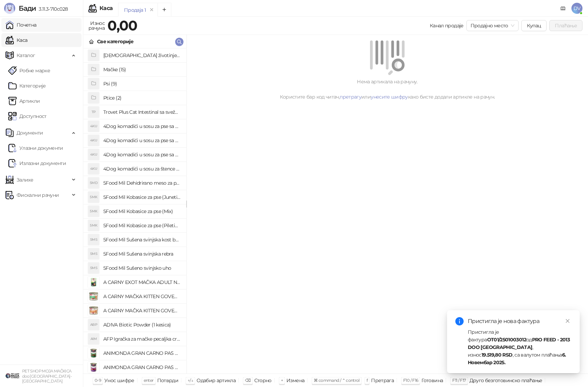 This screenshot has width=588, height=387. Describe the element at coordinates (263, 380) in the screenshot. I see `div: Сторно` at that location.